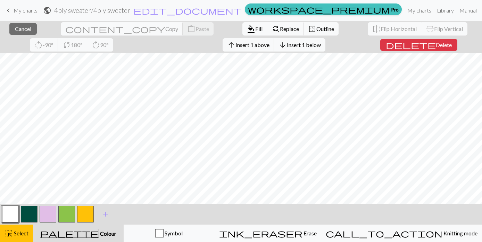  I want to click on button: Copy, so click(122, 29).